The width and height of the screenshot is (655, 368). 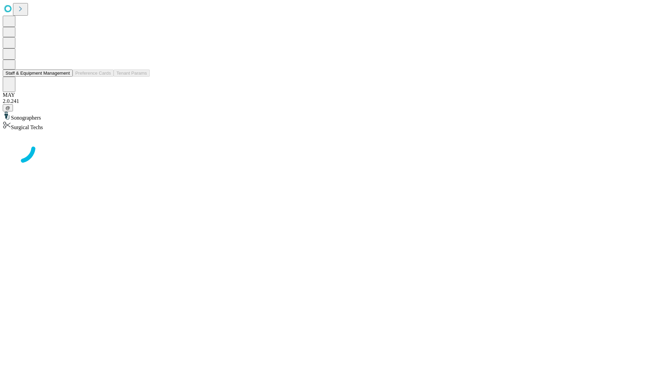 What do you see at coordinates (328, 95) in the screenshot?
I see `div: MAY` at bounding box center [328, 95].